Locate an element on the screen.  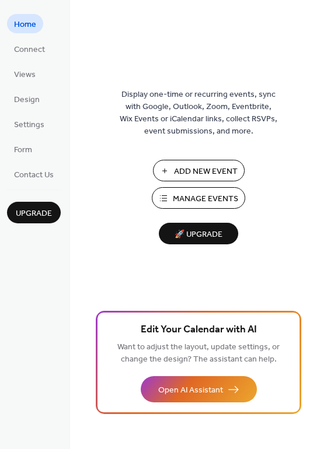
span: Open AI Assistant is located at coordinates (190, 391).